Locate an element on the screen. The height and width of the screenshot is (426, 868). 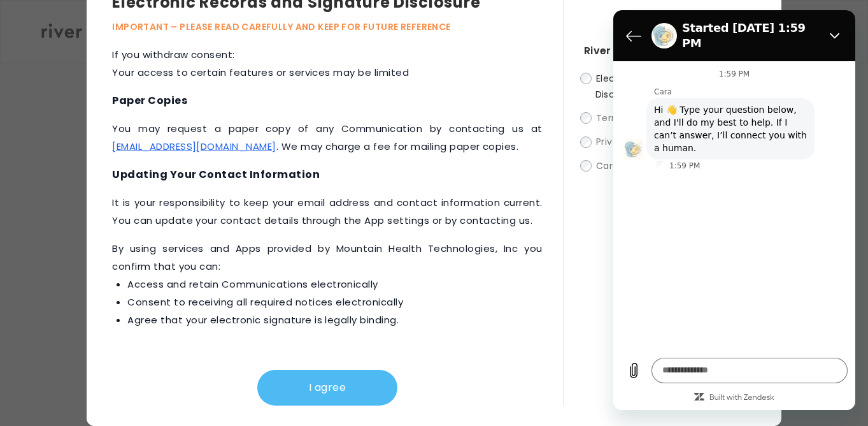
span: Card Holder Agreement is located at coordinates (651, 165).